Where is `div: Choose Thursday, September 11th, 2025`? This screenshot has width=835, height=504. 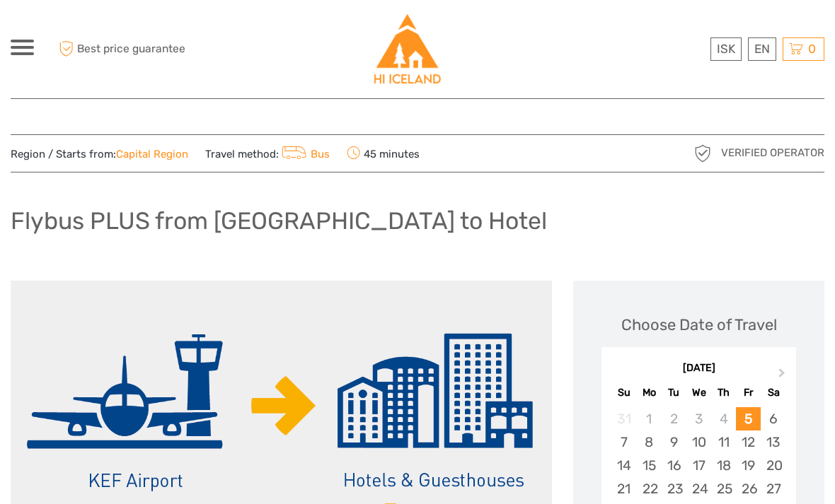 div: Choose Thursday, September 11th, 2025 is located at coordinates (723, 442).